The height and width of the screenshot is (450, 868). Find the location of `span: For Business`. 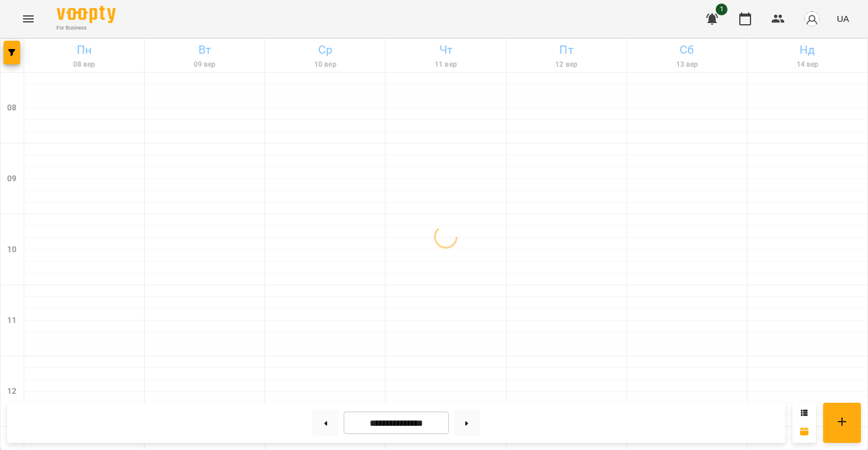

span: For Business is located at coordinates (86, 28).